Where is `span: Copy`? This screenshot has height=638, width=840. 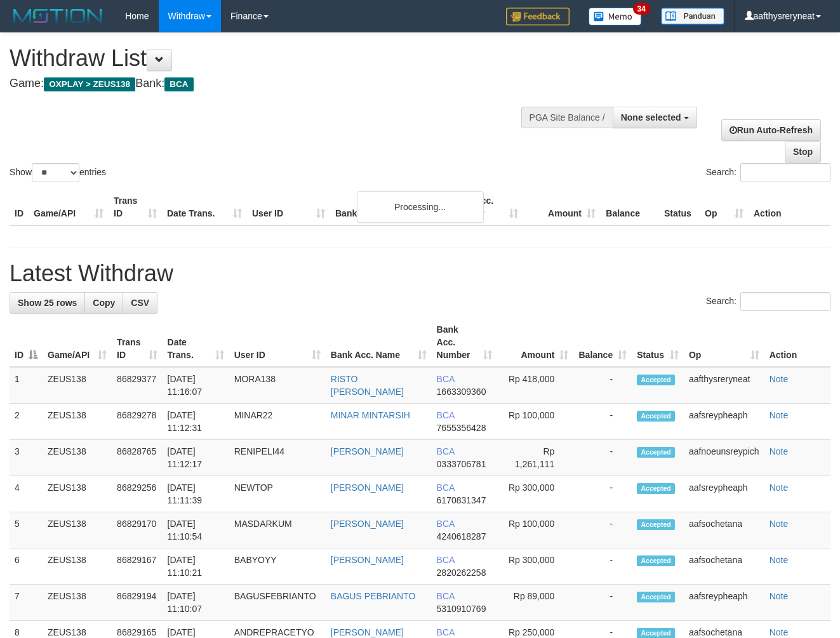 span: Copy is located at coordinates (104, 303).